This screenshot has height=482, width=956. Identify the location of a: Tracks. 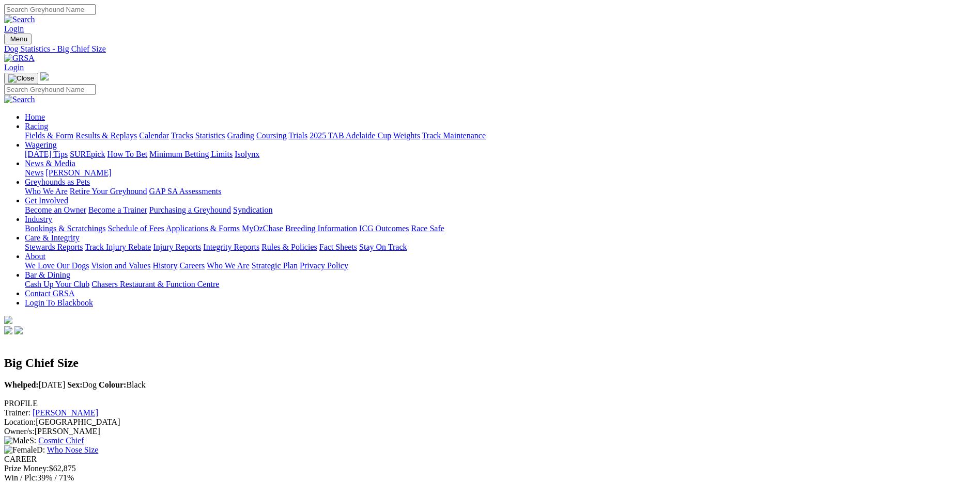
(182, 135).